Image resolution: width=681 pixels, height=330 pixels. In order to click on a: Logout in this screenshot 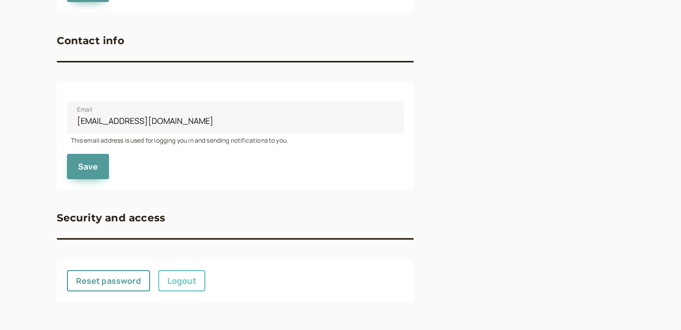, I will do `click(182, 281)`.